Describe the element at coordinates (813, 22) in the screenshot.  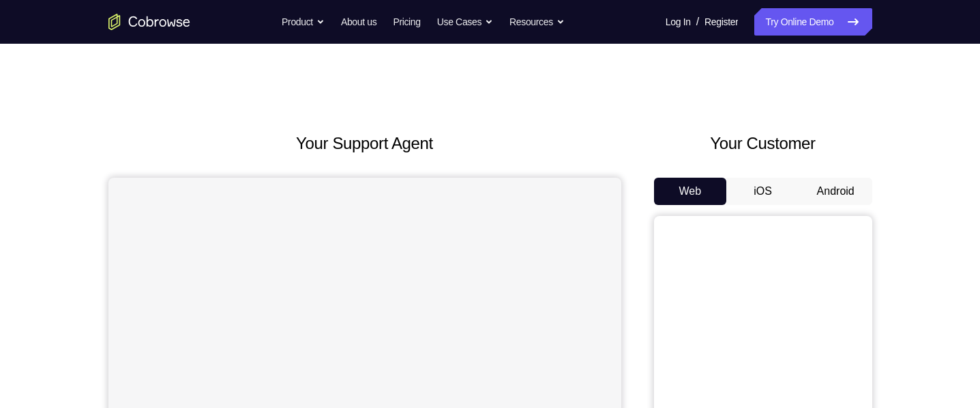
I see `a: Try Online Demo` at that location.